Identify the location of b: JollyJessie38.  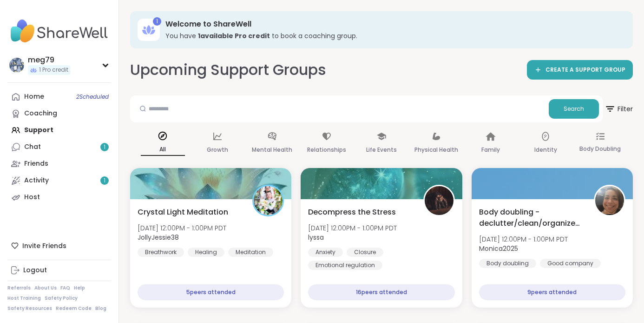
(158, 237).